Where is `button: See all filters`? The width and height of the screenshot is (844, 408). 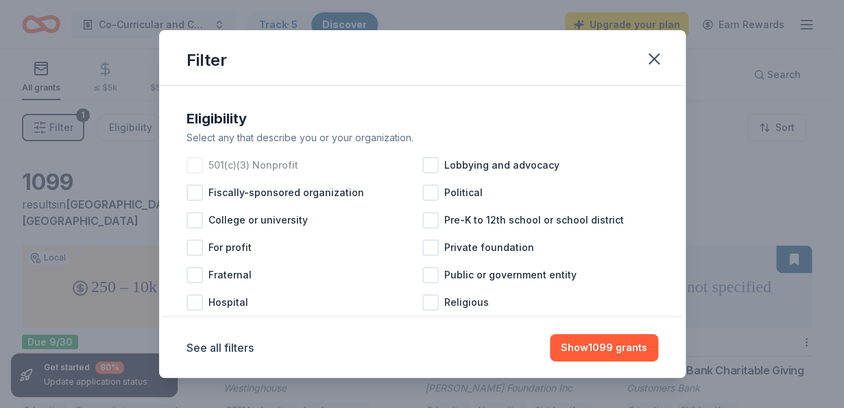
button: See all filters is located at coordinates (220, 347).